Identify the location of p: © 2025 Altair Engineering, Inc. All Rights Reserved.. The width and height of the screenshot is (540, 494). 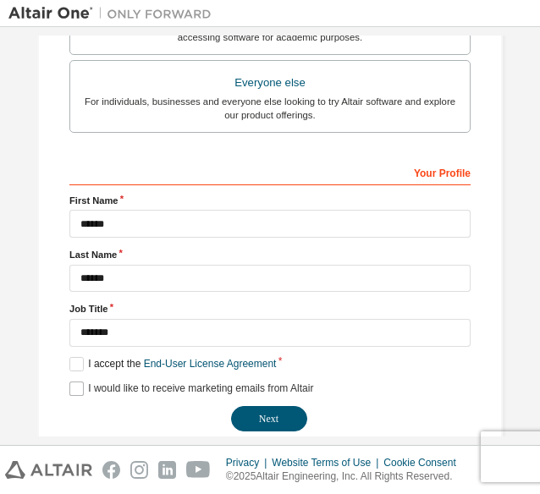
(346, 477).